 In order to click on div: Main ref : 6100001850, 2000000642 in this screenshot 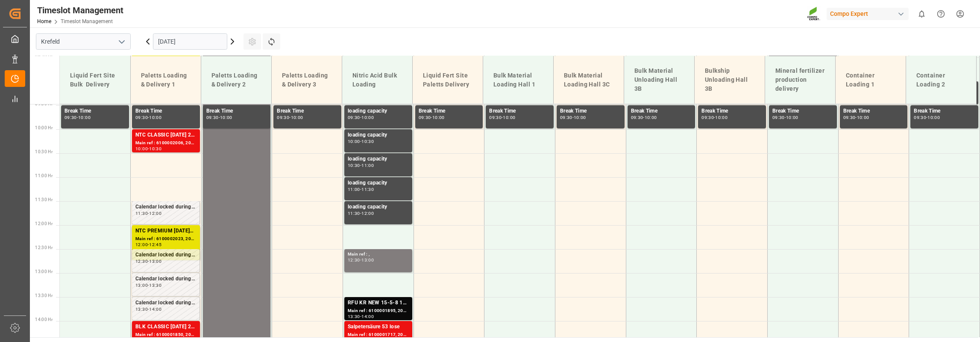, I will do `click(166, 334)`.